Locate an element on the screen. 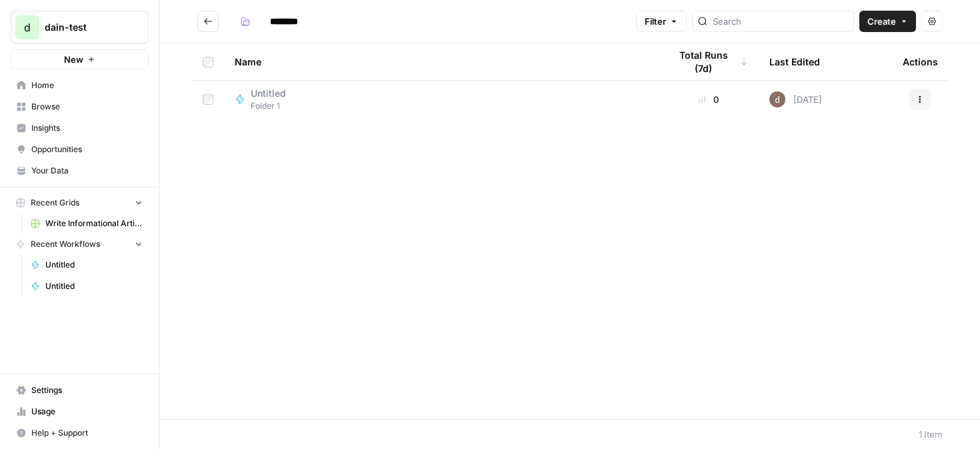 The height and width of the screenshot is (449, 980). div: 0 is located at coordinates (709, 100).